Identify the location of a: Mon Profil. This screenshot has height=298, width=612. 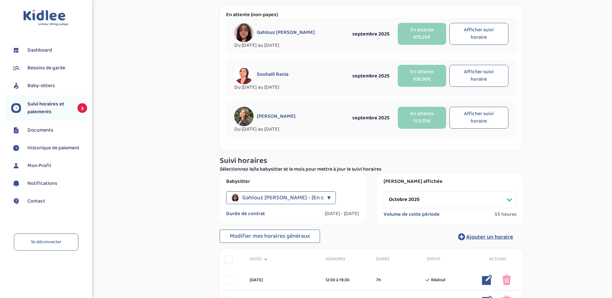
(49, 166).